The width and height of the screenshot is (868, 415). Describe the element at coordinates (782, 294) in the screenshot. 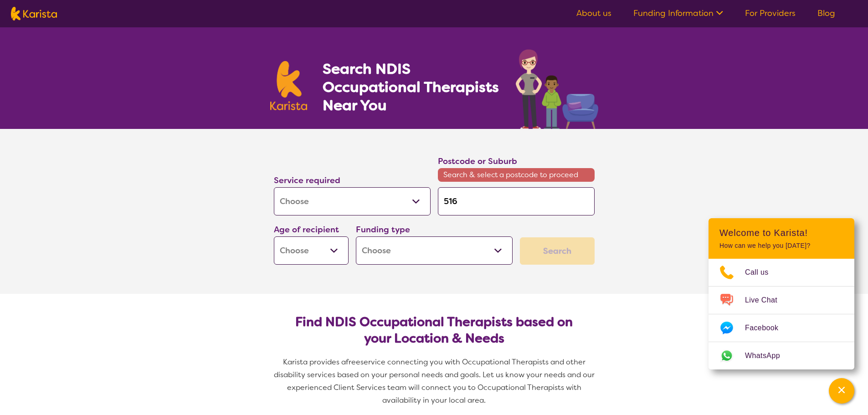

I see `div: Channel Menu` at that location.